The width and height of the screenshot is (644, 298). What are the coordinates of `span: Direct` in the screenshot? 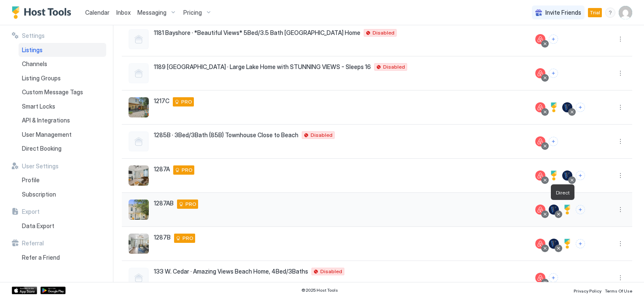 It's located at (563, 192).